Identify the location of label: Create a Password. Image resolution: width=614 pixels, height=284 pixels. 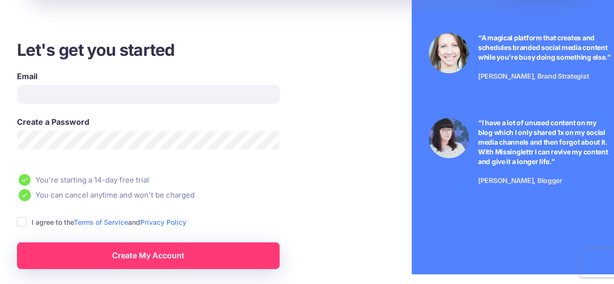
(148, 122).